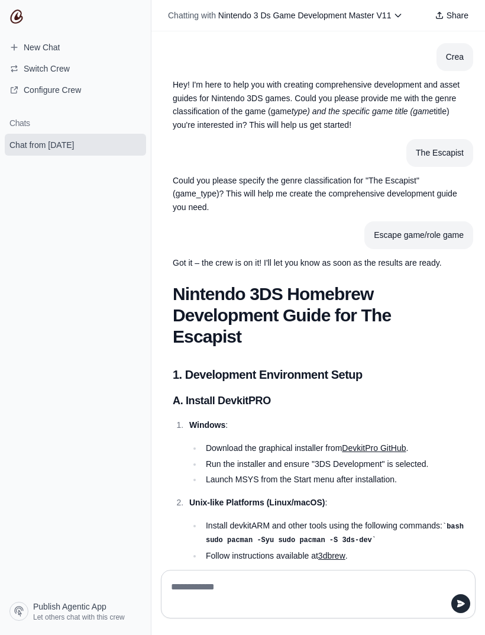 This screenshot has height=635, width=485. I want to click on span: Switch Crew, so click(47, 69).